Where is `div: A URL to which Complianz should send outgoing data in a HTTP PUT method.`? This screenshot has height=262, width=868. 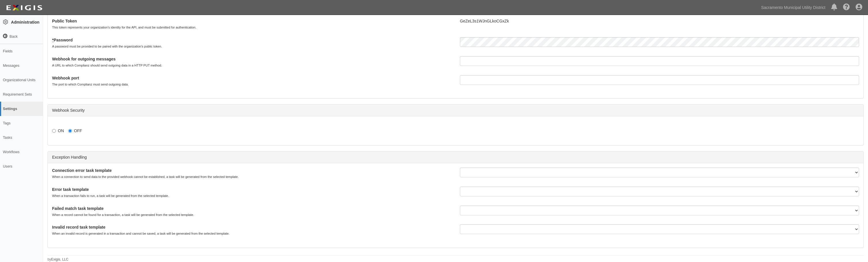 div: A URL to which Complianz should send outgoing data in a HTTP PUT method. is located at coordinates (252, 66).